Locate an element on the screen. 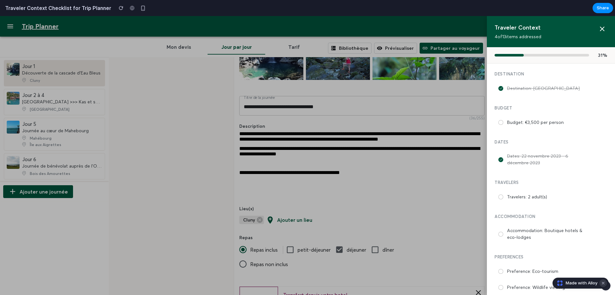 This screenshot has width=615, height=295. h4: Destination is located at coordinates (551, 58).